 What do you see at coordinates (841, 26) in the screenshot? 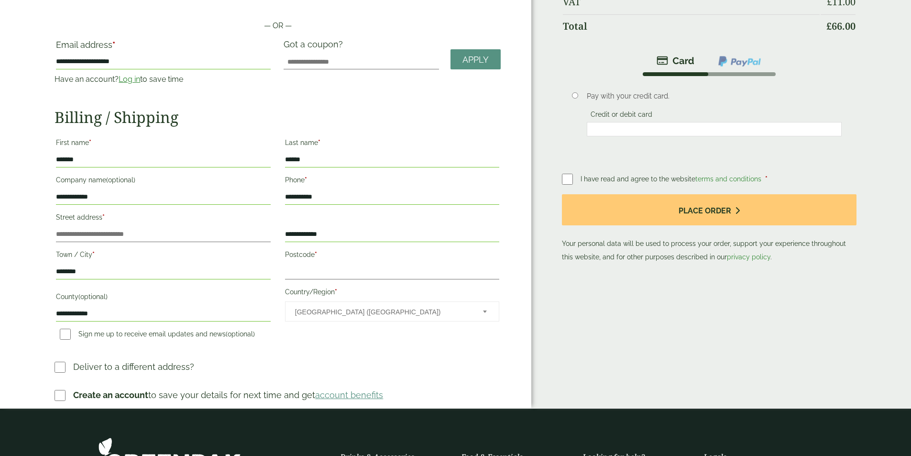
I see `bdi: 66.00` at bounding box center [841, 26].